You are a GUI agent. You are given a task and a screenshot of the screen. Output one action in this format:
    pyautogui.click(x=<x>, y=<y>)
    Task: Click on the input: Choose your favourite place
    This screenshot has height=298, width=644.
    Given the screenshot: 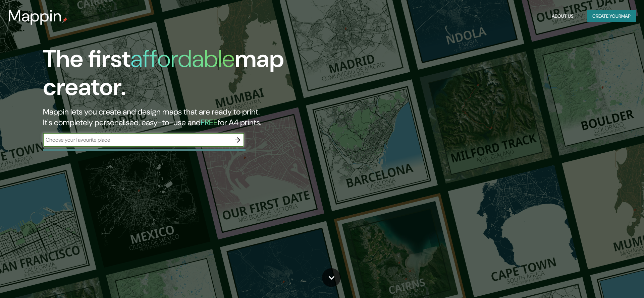 What is the action you would take?
    pyautogui.click(x=137, y=140)
    